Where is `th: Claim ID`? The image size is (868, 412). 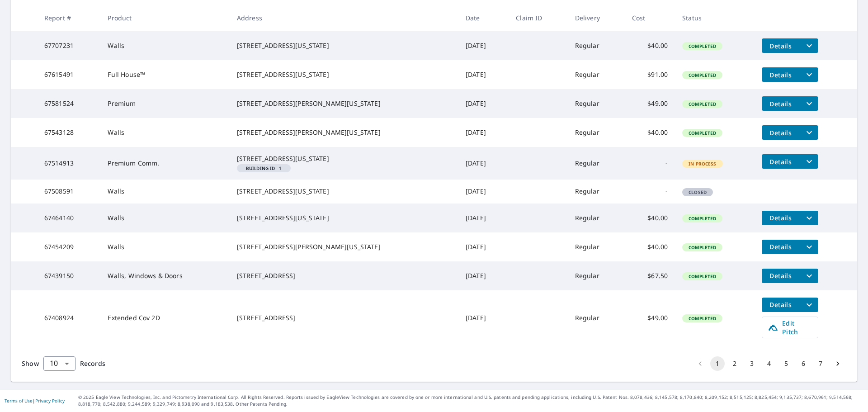 th: Claim ID is located at coordinates (538, 18).